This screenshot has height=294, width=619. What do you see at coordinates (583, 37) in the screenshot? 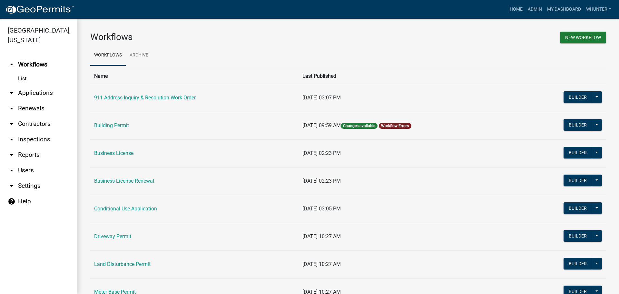
I see `button: New Workflow` at bounding box center [583, 37].